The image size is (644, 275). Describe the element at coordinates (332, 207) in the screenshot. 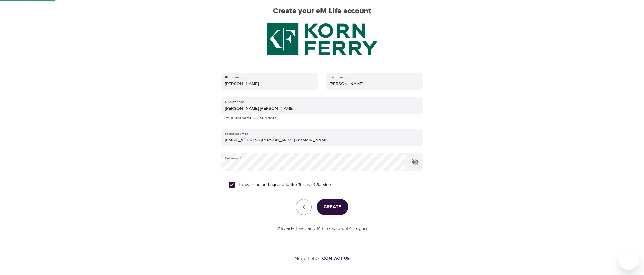

I see `span: Create` at that location.